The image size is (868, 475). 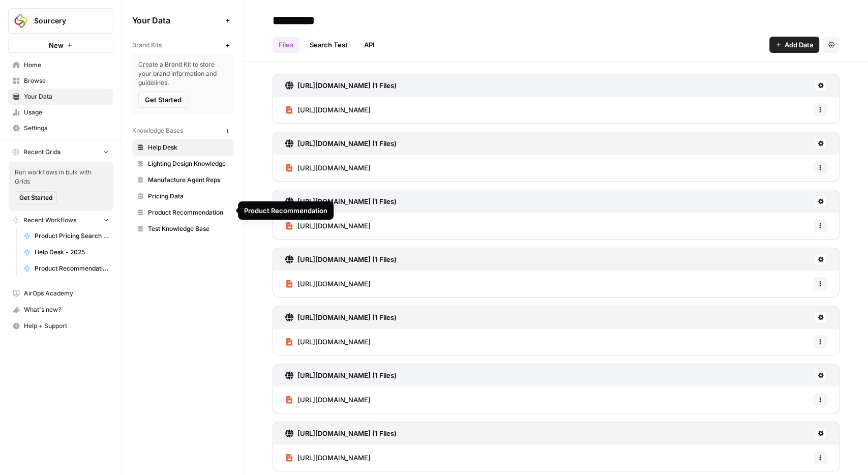 I want to click on a: Product Recommendations - 2025, so click(x=66, y=269).